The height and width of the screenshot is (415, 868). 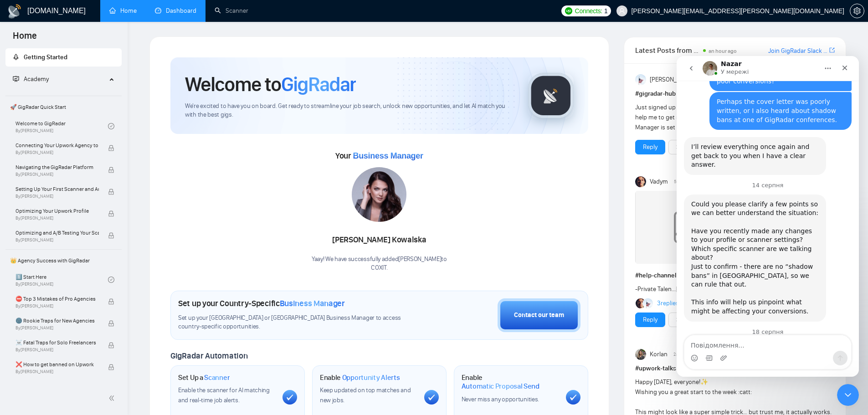 I want to click on div: Nazar каже…, so click(x=91, y=103).